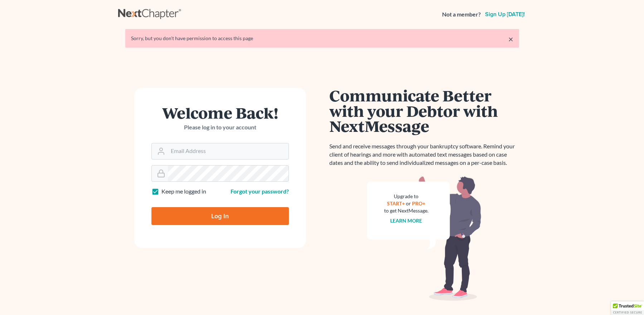  I want to click on div: TrustedSite Certified, so click(627, 308).